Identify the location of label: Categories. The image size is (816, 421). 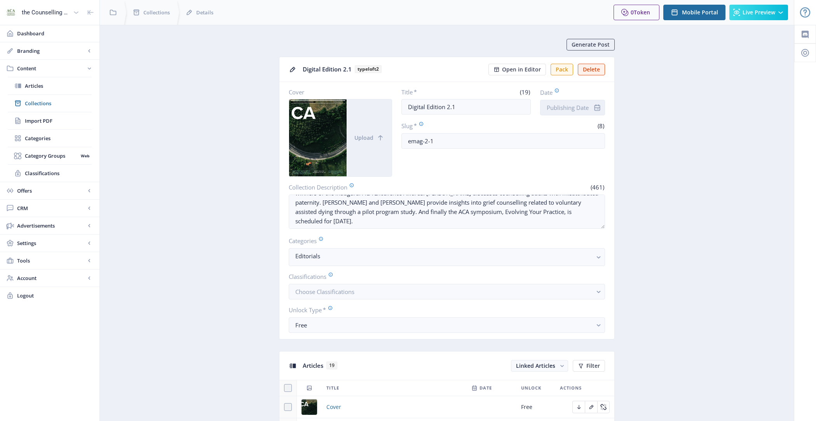
(444, 241).